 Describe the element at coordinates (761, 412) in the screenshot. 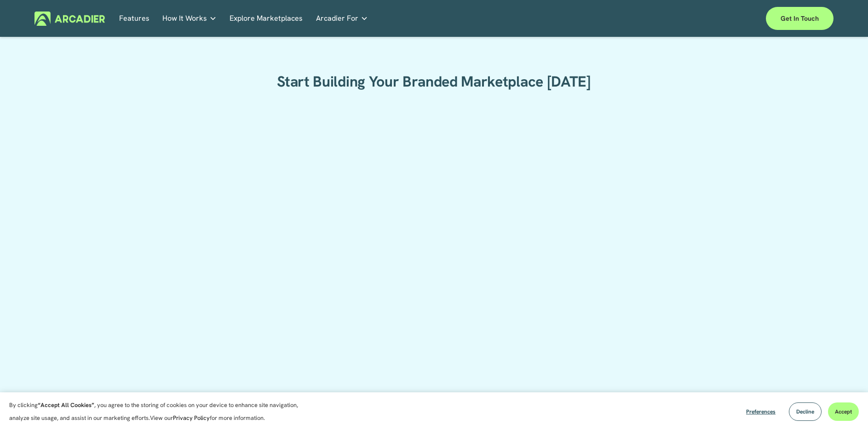

I see `span: Preferences` at that location.